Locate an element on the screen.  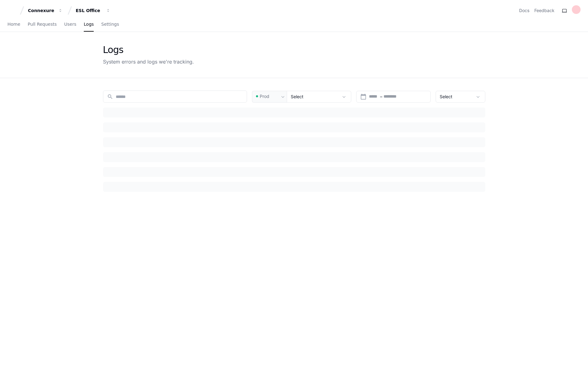
span: Home is located at coordinates (14, 24).